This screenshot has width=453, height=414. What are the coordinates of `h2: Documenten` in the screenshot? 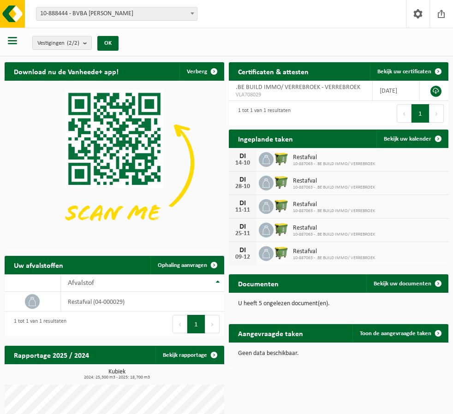 It's located at (258, 283).